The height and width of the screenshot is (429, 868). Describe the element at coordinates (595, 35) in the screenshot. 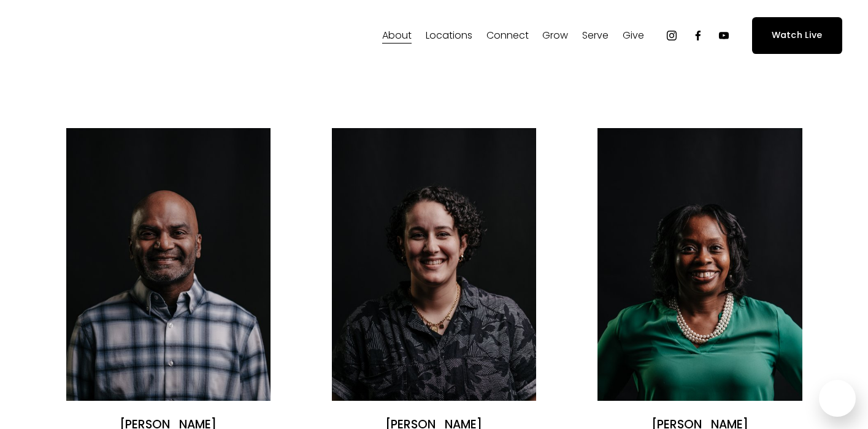

I see `span: Serve` at that location.